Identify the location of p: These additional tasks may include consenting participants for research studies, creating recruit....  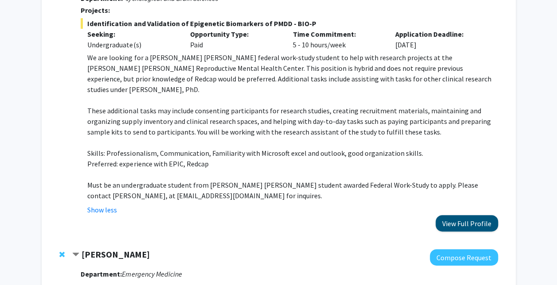
(292, 121).